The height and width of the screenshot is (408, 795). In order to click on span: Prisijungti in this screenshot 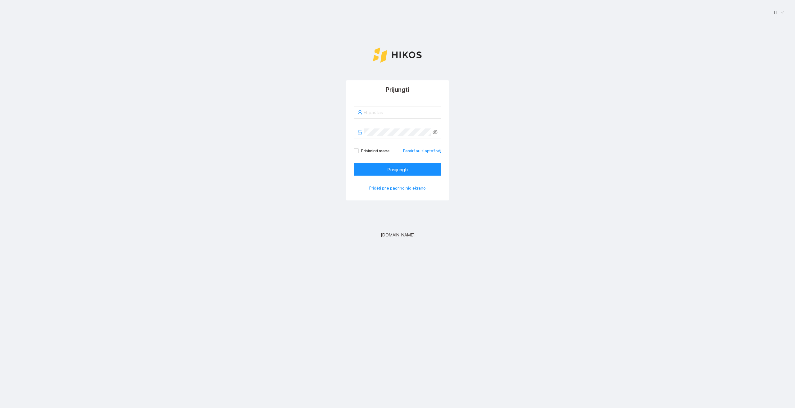, I will do `click(397, 170)`.